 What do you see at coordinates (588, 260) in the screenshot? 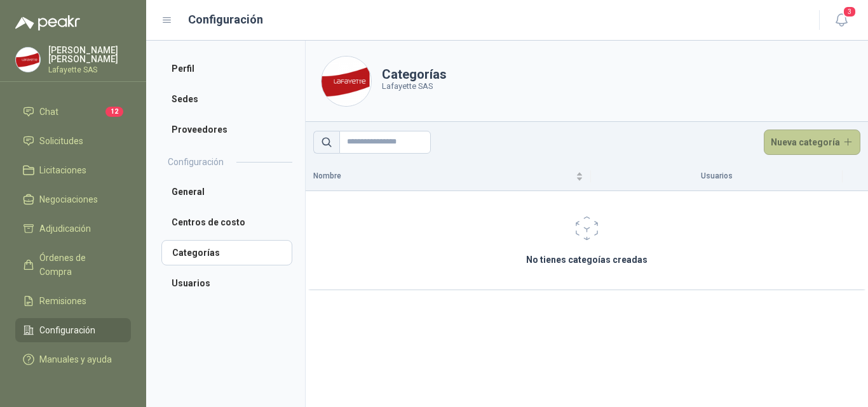
I see `h2: No tienes categoías creadas` at bounding box center [588, 260].